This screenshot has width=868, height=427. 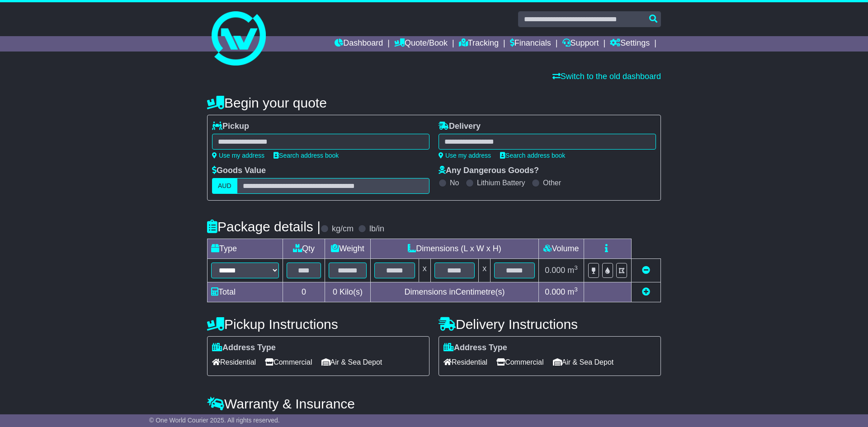 What do you see at coordinates (454, 249) in the screenshot?
I see `td: Dimensions (L x W x H)` at bounding box center [454, 249].